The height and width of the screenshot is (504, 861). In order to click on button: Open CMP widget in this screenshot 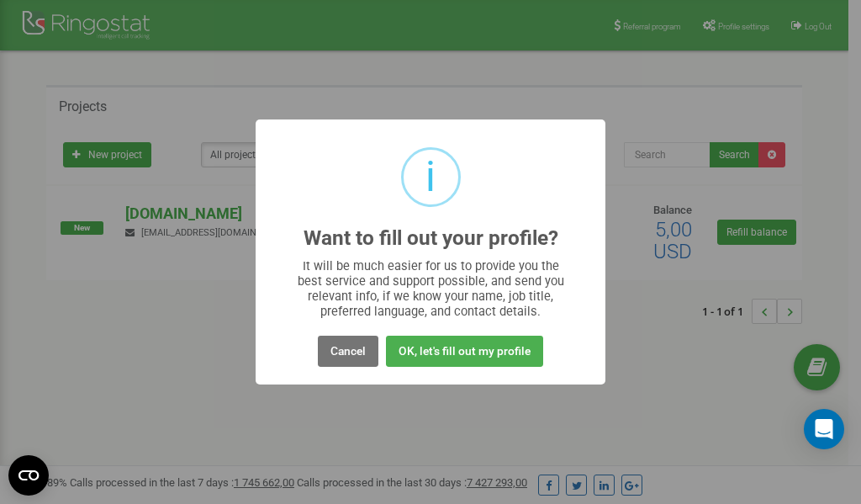, I will do `click(29, 475)`.